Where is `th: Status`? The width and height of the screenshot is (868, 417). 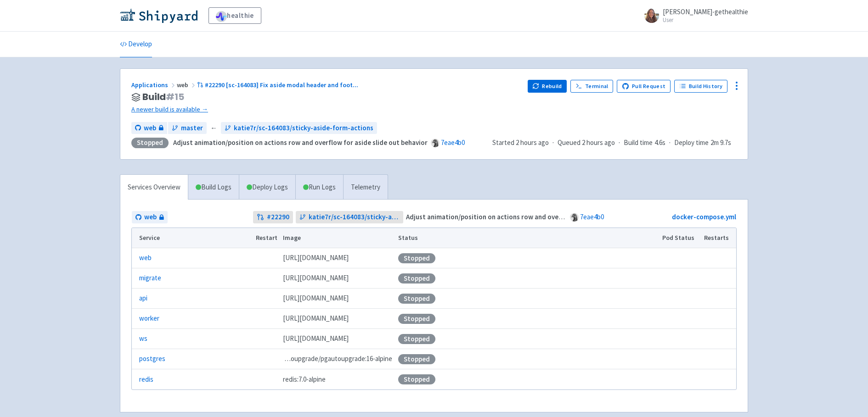 th: Status is located at coordinates (527, 238).